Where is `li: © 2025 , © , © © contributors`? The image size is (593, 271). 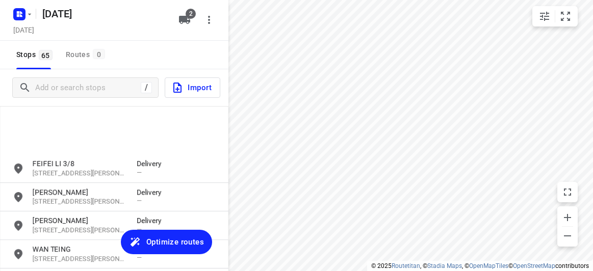 li: © 2025 , © , © © contributors is located at coordinates (480, 266).